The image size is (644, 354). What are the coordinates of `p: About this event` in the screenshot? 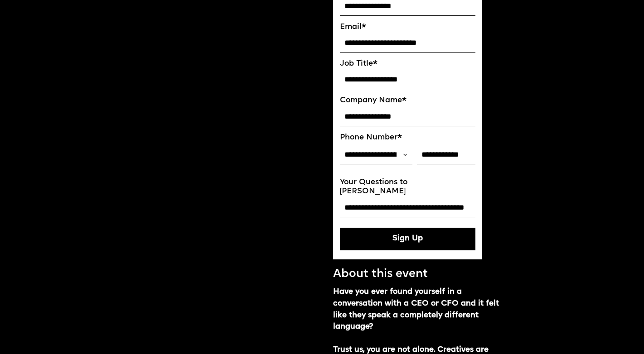 It's located at (408, 274).